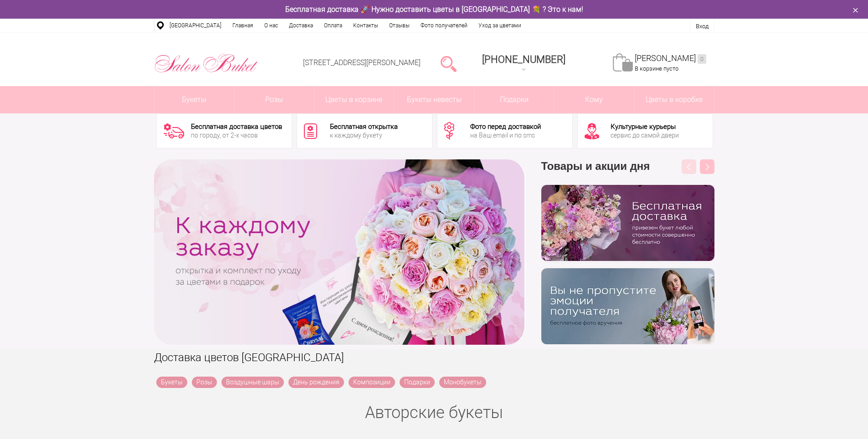 The width and height of the screenshot is (868, 439). Describe the element at coordinates (316, 382) in the screenshot. I see `a: День рождения` at that location.